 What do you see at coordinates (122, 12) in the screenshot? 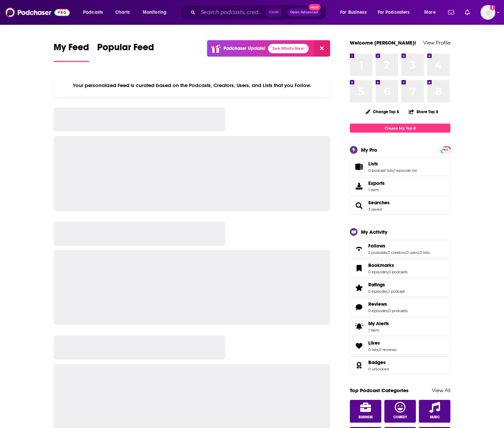
I see `a: Charts` at bounding box center [122, 12].